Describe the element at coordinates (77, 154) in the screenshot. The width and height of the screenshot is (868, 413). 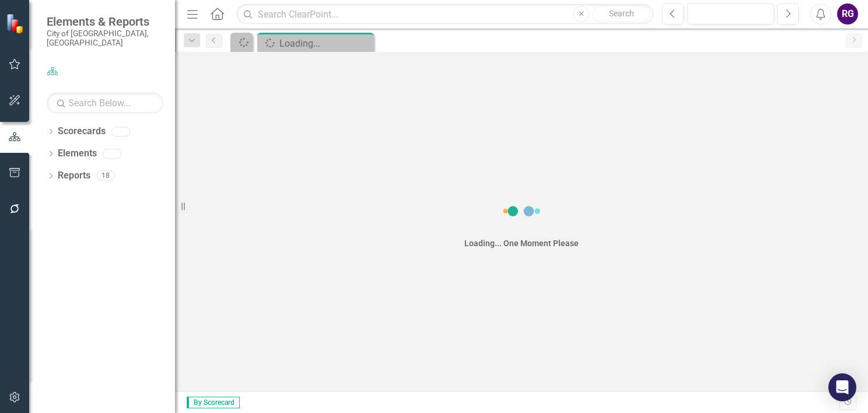
I see `a: Elements` at that location.